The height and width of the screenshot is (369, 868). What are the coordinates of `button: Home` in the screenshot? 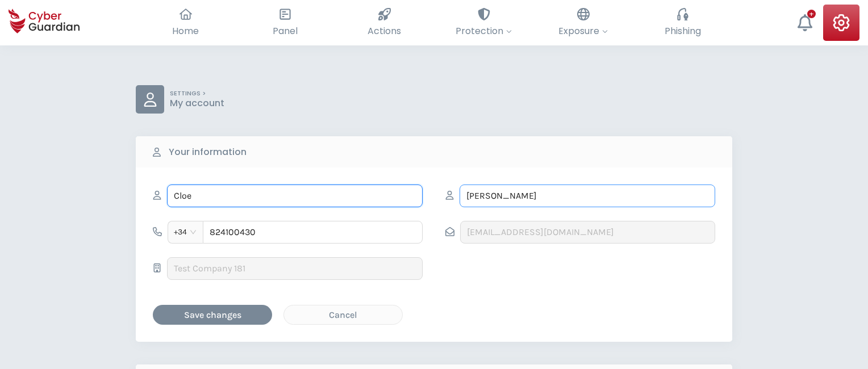 It's located at (185, 22).